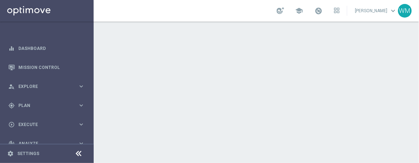 Image resolution: width=419 pixels, height=163 pixels. What do you see at coordinates (12, 125) in the screenshot?
I see `i: play_circle_outline` at bounding box center [12, 125].